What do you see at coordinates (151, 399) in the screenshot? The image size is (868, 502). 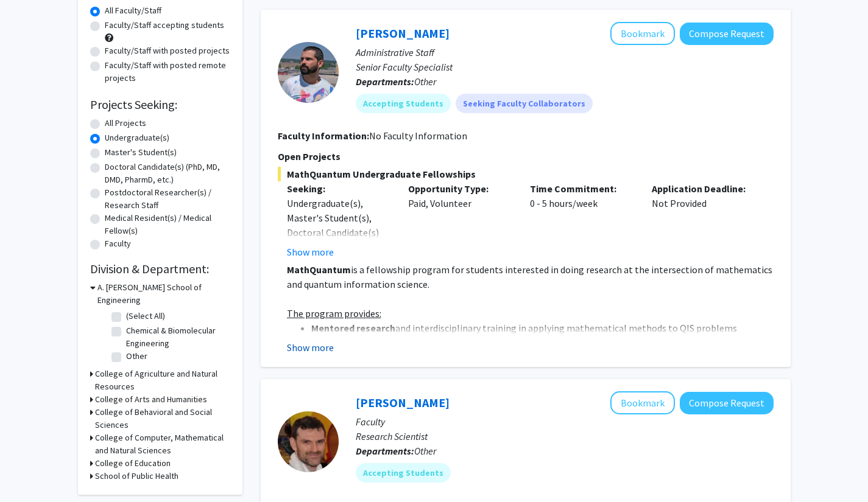 I see `h3: College of Arts and Humanities` at bounding box center [151, 399].